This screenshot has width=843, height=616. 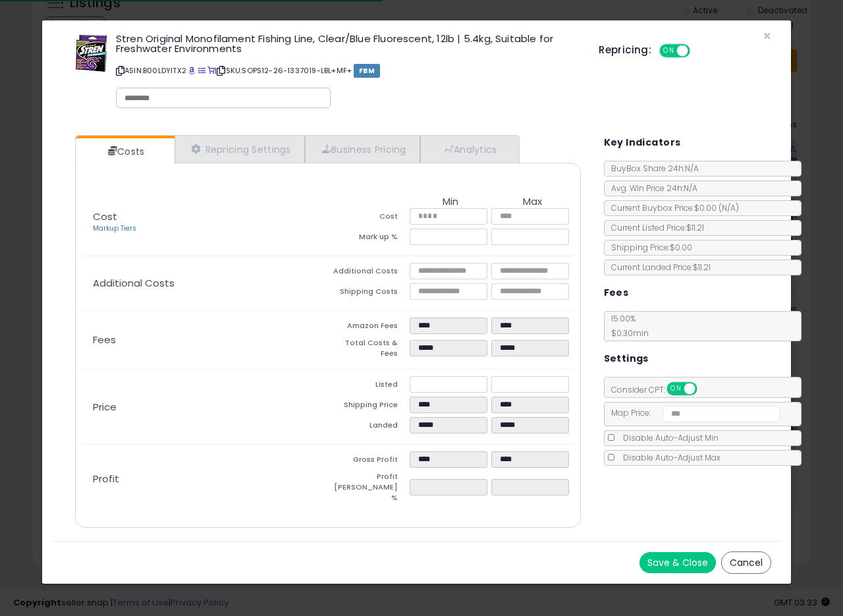 What do you see at coordinates (626, 359) in the screenshot?
I see `h5: Settings` at bounding box center [626, 359].